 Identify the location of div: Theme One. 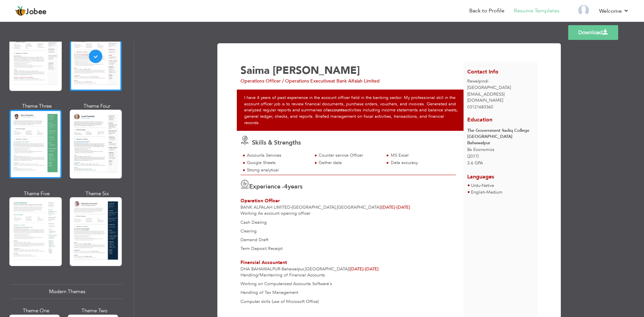
(36, 311).